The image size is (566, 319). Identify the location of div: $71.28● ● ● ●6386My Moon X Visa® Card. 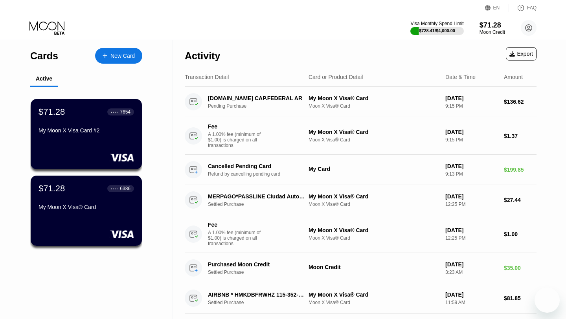
(86, 211).